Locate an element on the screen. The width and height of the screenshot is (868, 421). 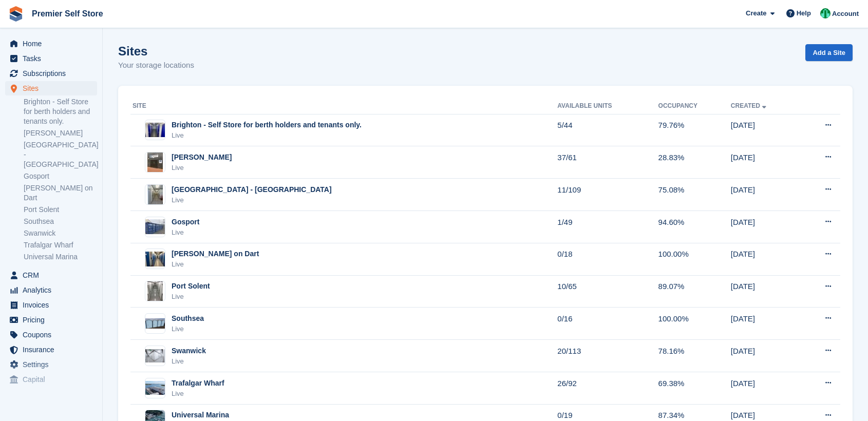
a: Add a Site is located at coordinates (829, 52).